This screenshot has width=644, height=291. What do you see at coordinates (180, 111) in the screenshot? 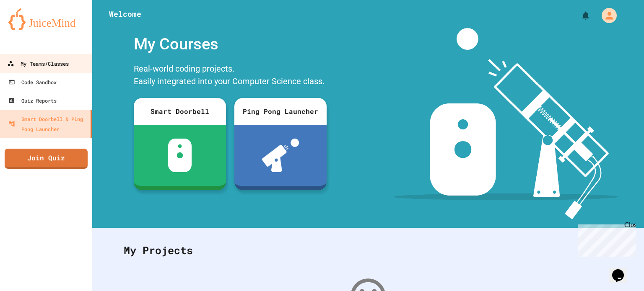
I see `div: Smart Doorbell` at bounding box center [180, 111].